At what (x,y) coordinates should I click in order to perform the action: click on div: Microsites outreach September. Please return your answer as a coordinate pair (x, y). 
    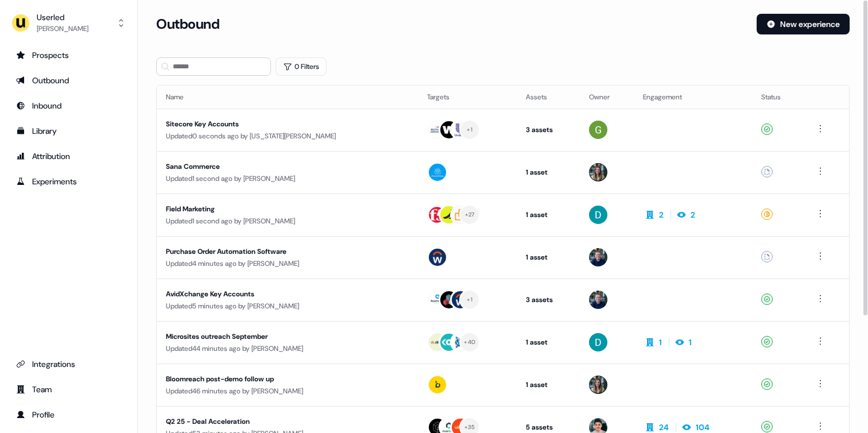
    Looking at the image, I should click on (274, 337).